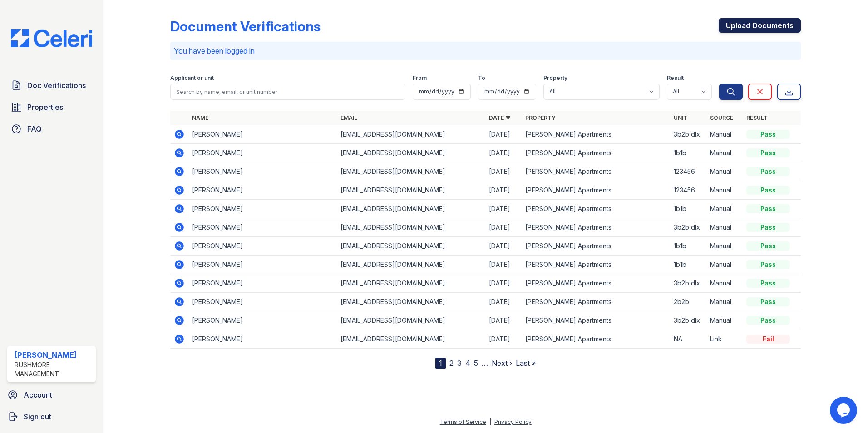 This screenshot has height=433, width=868. Describe the element at coordinates (441, 363) in the screenshot. I see `div: 1` at that location.